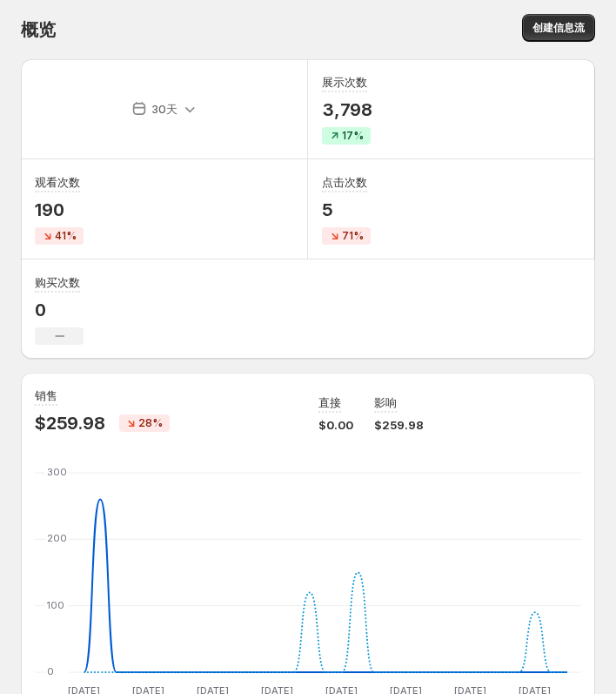 The width and height of the screenshot is (616, 694). Describe the element at coordinates (346, 210) in the screenshot. I see `p: 5` at that location.